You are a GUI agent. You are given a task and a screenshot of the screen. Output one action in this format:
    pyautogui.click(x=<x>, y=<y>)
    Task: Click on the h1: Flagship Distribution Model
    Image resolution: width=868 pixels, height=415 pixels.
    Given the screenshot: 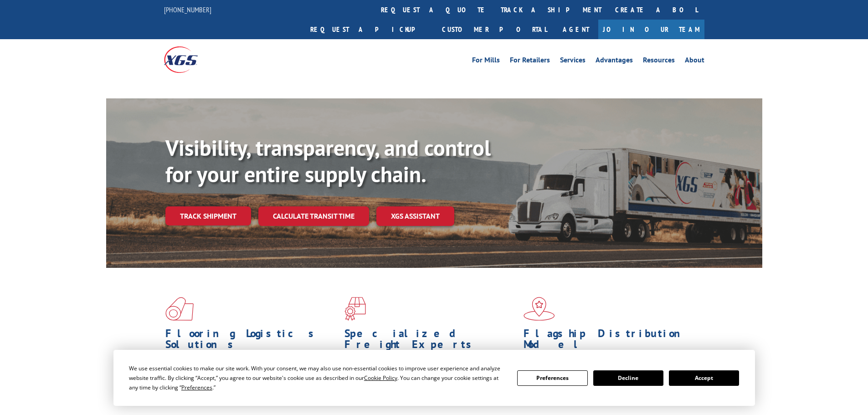 What is the action you would take?
    pyautogui.click(x=609, y=341)
    